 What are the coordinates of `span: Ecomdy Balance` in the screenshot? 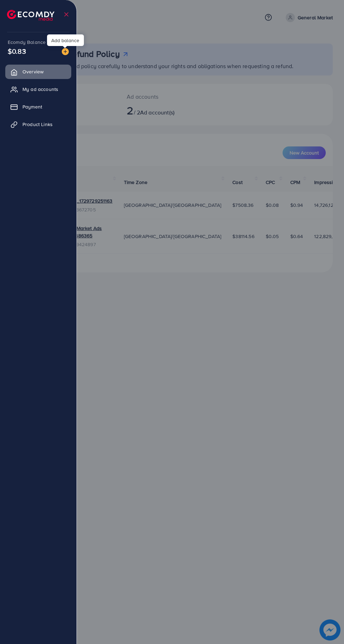 It's located at (27, 42).